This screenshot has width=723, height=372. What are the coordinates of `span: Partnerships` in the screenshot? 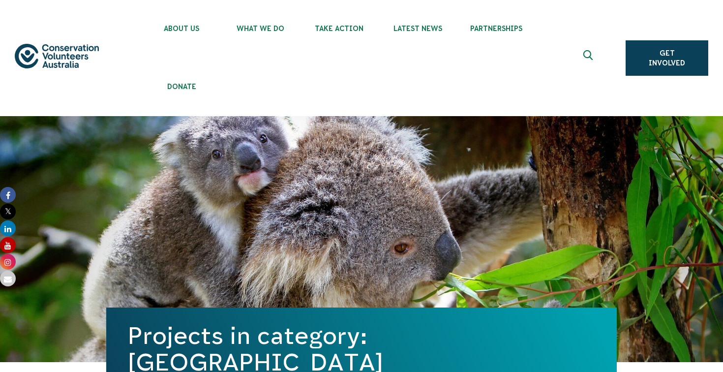 It's located at (496, 29).